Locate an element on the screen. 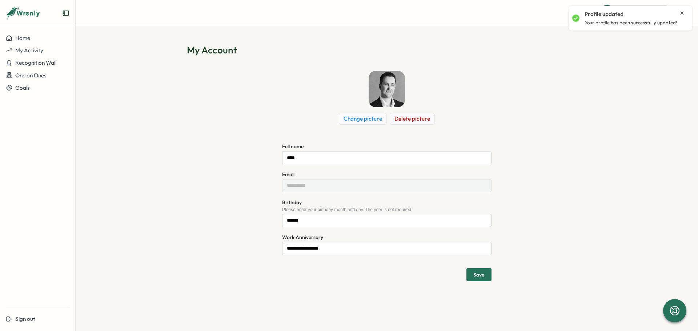  img: Luke is located at coordinates (387, 89).